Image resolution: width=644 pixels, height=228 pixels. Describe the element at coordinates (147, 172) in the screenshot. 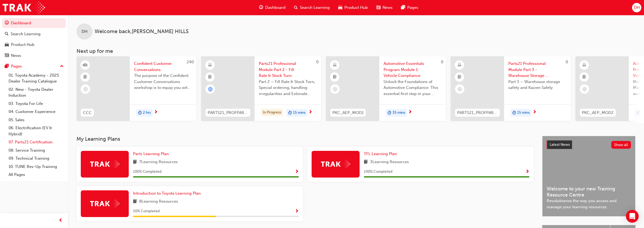

I see `span: 100 % Completed` at that location.